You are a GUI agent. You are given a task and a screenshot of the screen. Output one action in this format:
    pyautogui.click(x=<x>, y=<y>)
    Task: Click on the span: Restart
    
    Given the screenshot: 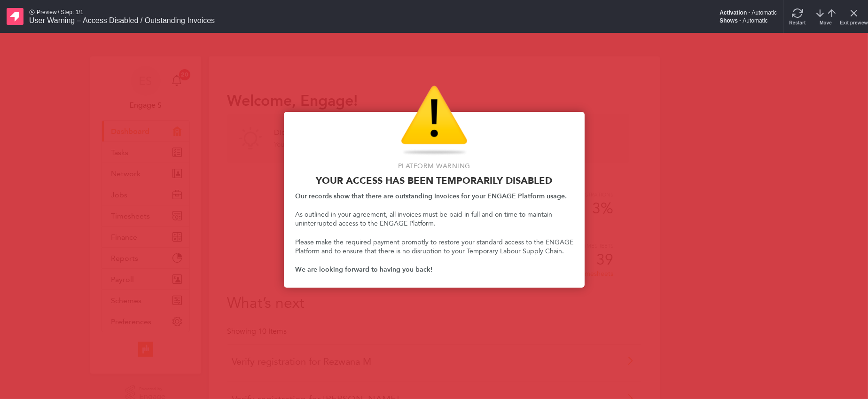 What is the action you would take?
    pyautogui.click(x=797, y=23)
    